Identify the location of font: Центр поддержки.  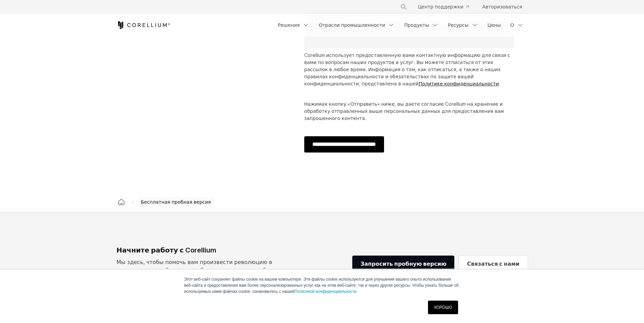
(441, 6).